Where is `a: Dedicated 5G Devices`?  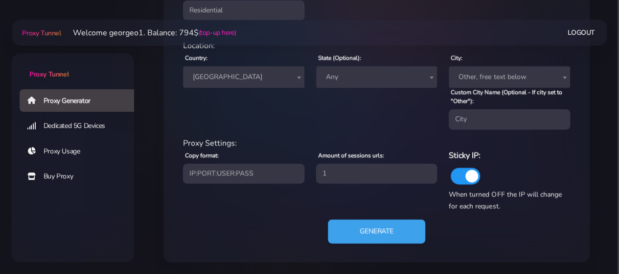
a: Dedicated 5G Devices is located at coordinates (81, 126).